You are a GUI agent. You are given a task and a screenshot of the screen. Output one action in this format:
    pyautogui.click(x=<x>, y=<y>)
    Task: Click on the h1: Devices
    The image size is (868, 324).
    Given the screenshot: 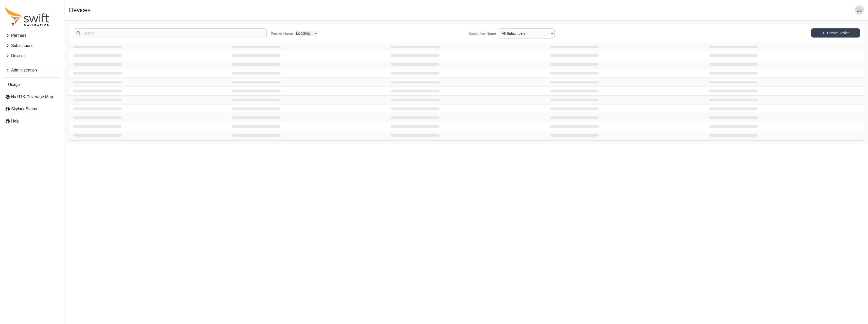 What is the action you would take?
    pyautogui.click(x=79, y=10)
    